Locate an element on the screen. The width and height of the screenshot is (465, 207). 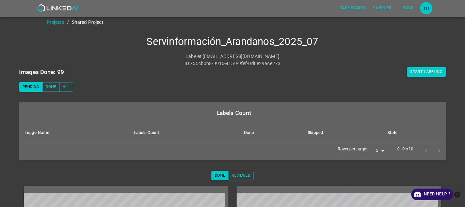
button: Dashboard is located at coordinates (352, 8).